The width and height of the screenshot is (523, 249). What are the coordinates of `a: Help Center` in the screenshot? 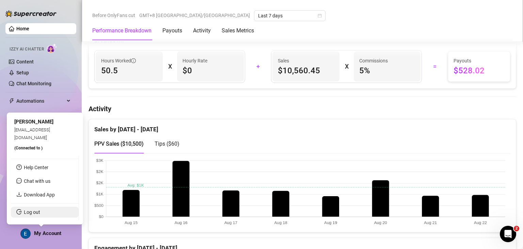 It's located at (36, 167).